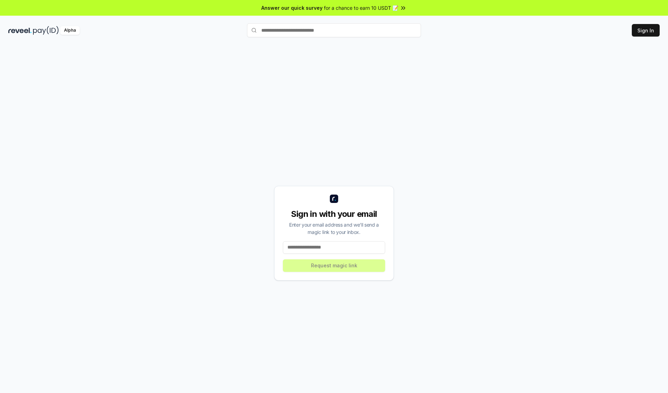 The image size is (668, 393). Describe the element at coordinates (646, 30) in the screenshot. I see `button: Sign In` at that location.